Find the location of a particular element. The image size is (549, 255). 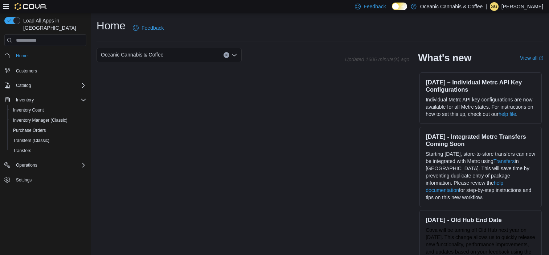

p: Updated 1606 minute(s) ago is located at coordinates (377, 59).